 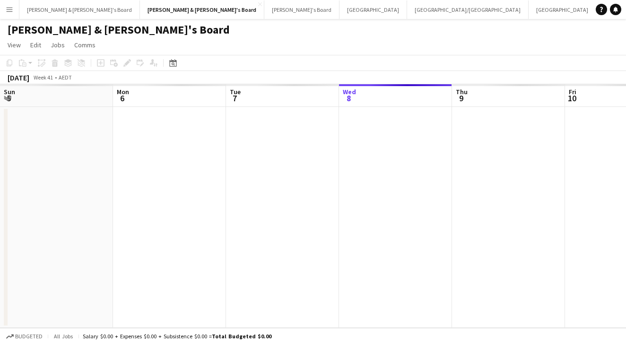 I want to click on span: 10, so click(x=571, y=98).